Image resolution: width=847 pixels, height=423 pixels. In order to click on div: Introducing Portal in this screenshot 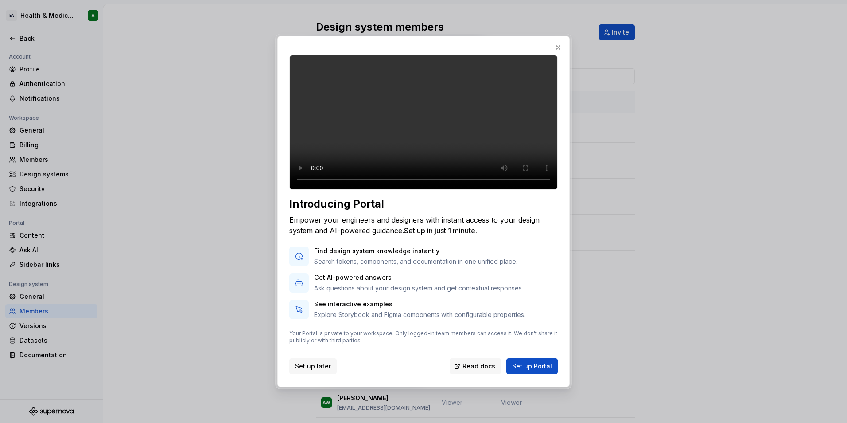, I will do `click(424, 204)`.